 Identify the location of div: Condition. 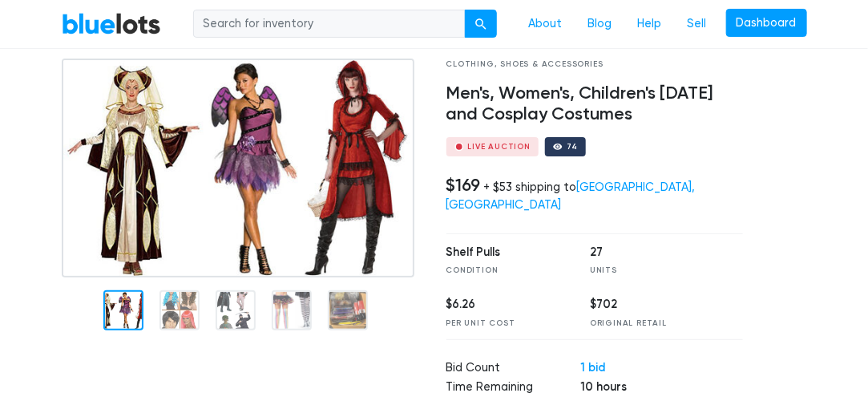
(507, 270).